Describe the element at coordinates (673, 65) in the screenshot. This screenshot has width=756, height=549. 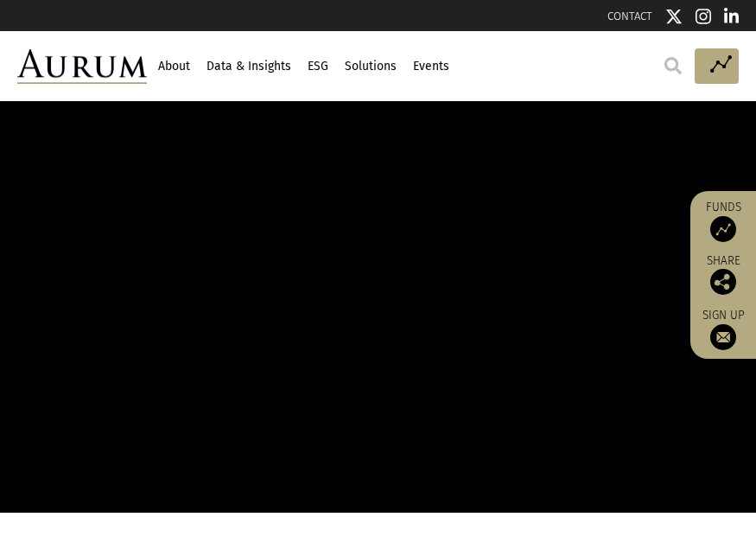
I see `img: search.svg` at that location.